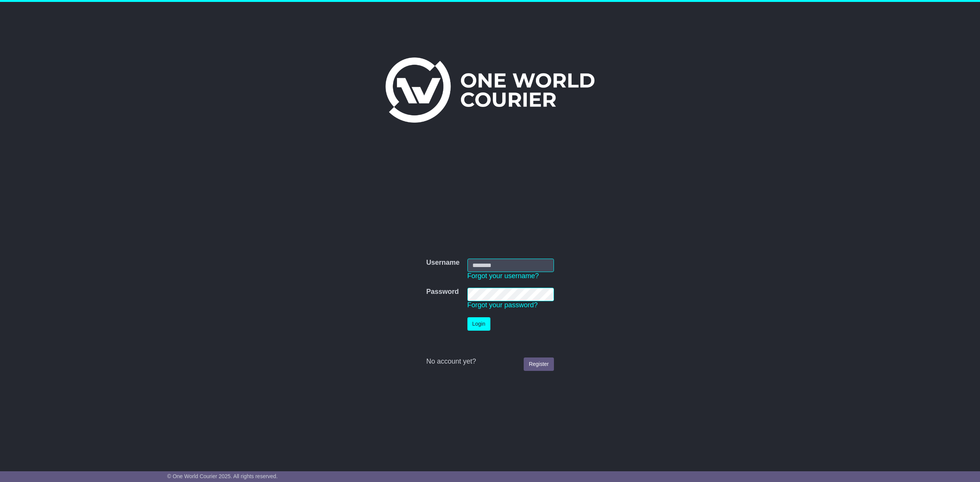 This screenshot has height=482, width=980. What do you see at coordinates (489, 362) in the screenshot?
I see `div: No account yet?` at bounding box center [489, 362].